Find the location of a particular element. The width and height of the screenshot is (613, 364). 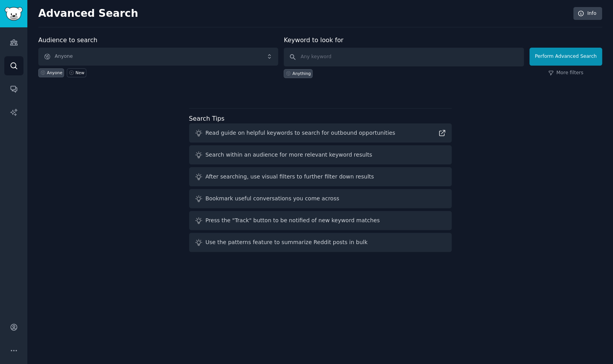

div: After searching, use visual filters to further filter down results is located at coordinates (290, 177).